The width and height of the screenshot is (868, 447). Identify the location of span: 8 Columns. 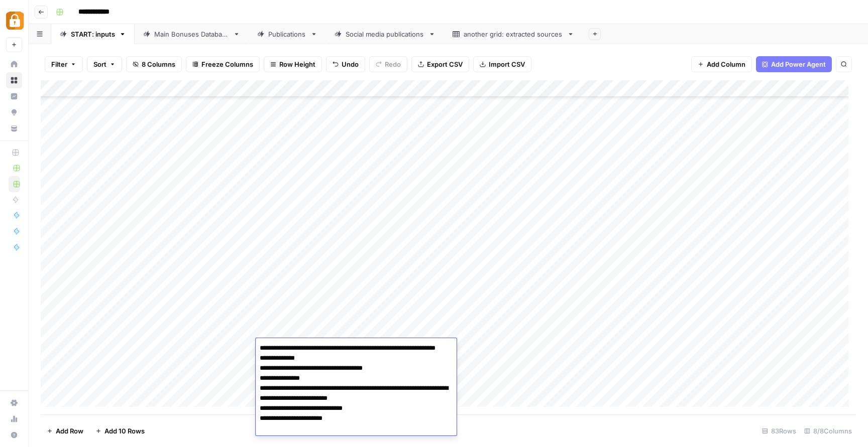
(158, 64).